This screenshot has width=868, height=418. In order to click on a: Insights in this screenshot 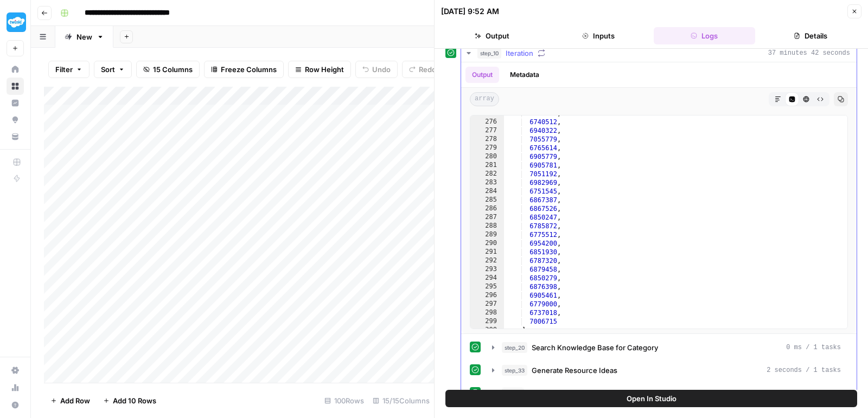, I will do `click(15, 103)`.